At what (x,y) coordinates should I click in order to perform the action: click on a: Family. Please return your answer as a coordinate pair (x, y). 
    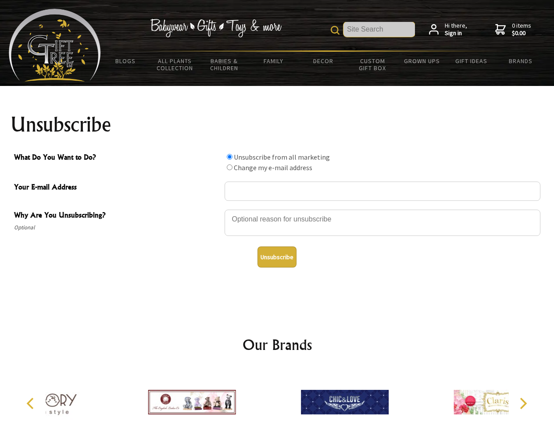
    Looking at the image, I should click on (274, 61).